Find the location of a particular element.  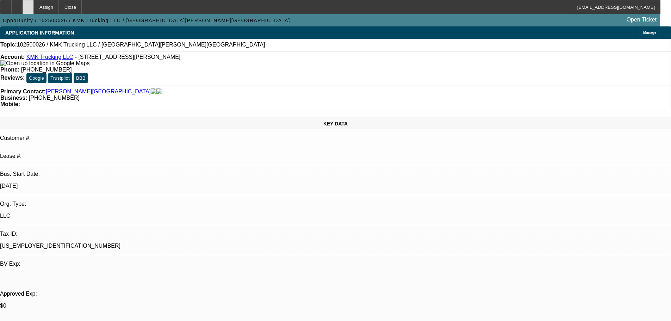

strong: Primary Contact: is located at coordinates (23, 92).